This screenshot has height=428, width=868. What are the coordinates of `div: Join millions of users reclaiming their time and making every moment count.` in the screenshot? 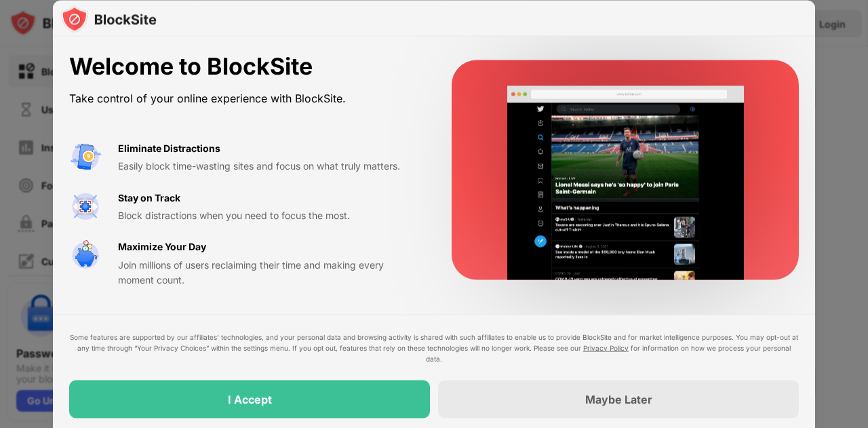 It's located at (269, 272).